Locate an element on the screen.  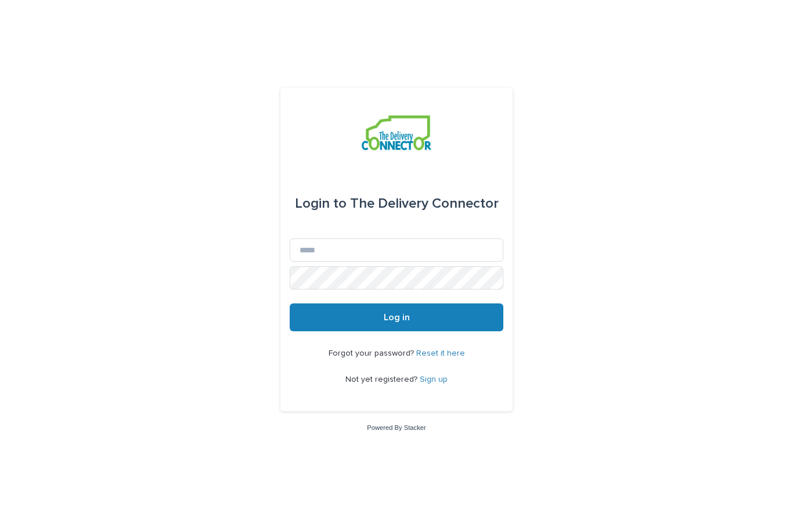
div: The Delivery Connector is located at coordinates (396, 203).